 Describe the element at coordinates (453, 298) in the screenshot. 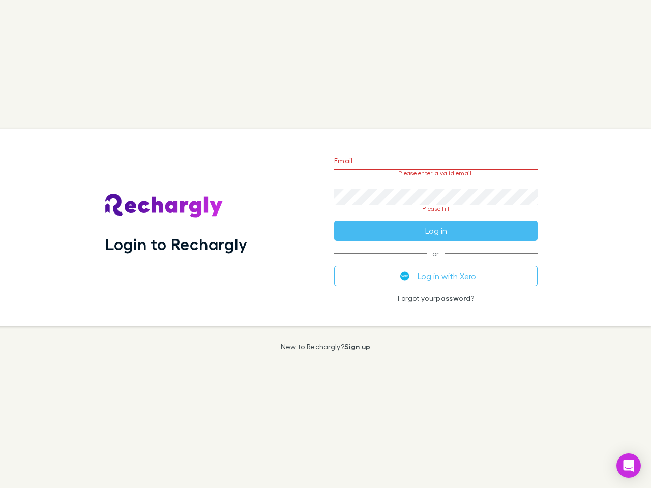

I see `a: password` at that location.